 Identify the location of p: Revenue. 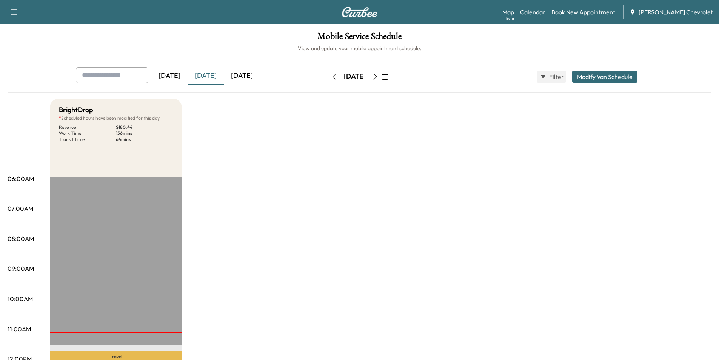
(87, 127).